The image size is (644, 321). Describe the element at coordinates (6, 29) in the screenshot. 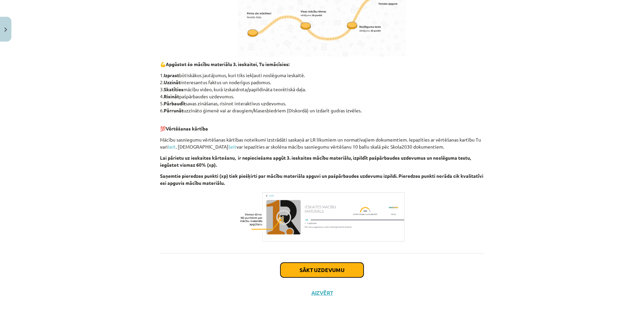

I see `img: icon-close-lesson-0947bae3869378f0d4975bcd49f059093ad1ed9edebbc8119c70593378902aed.svg` at that location.